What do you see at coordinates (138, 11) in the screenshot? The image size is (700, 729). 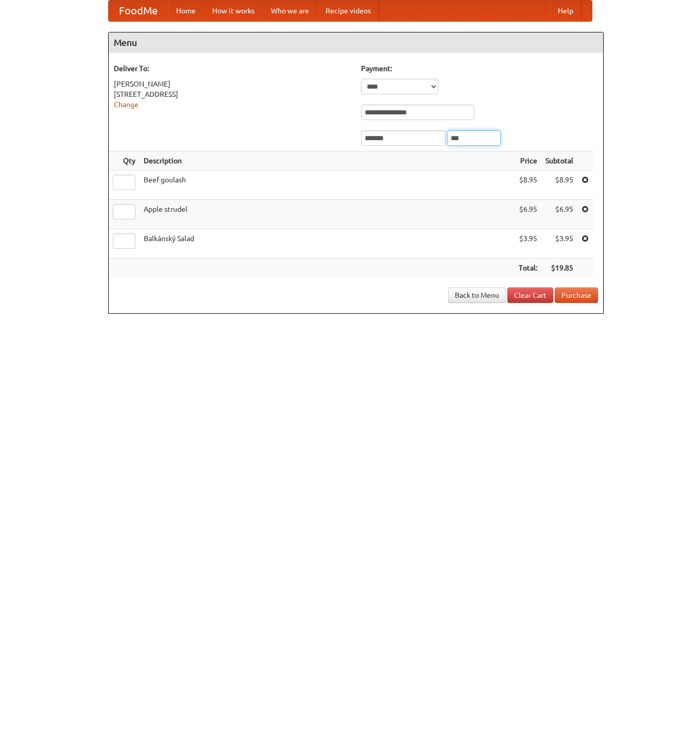 I see `a: FoodMe` at bounding box center [138, 11].